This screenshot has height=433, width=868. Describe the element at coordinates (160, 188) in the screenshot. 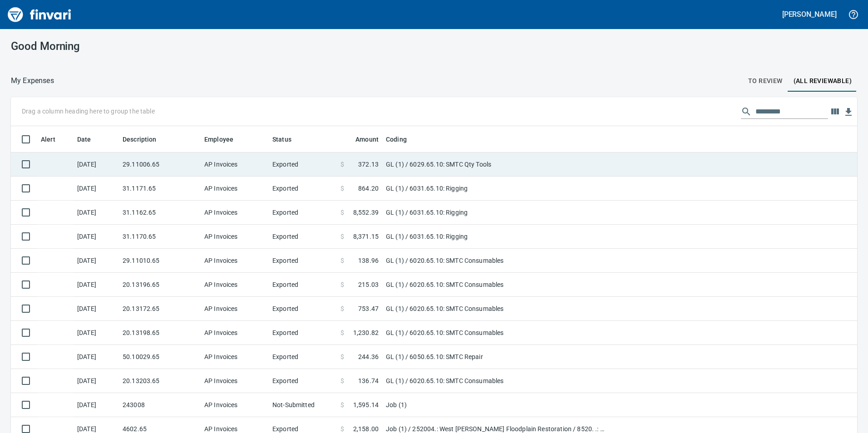

I see `td: 31.1171.65` at that location.